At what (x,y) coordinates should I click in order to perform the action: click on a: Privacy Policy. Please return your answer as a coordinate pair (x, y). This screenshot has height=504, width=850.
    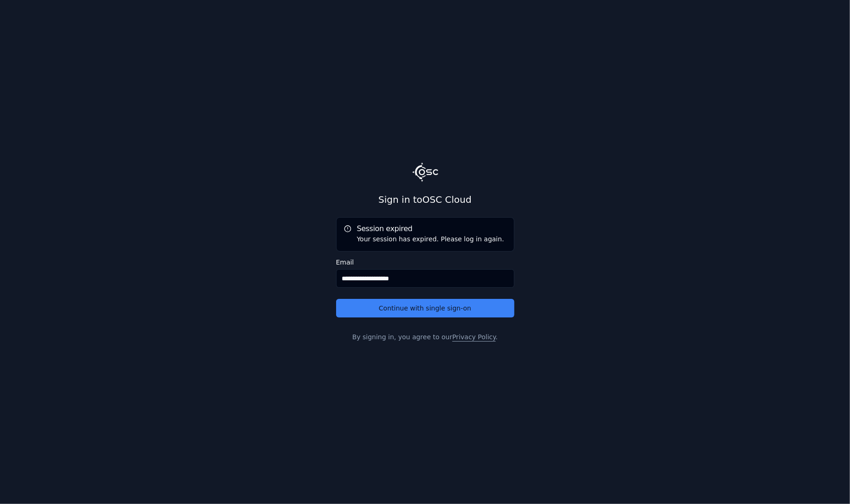
    Looking at the image, I should click on (474, 337).